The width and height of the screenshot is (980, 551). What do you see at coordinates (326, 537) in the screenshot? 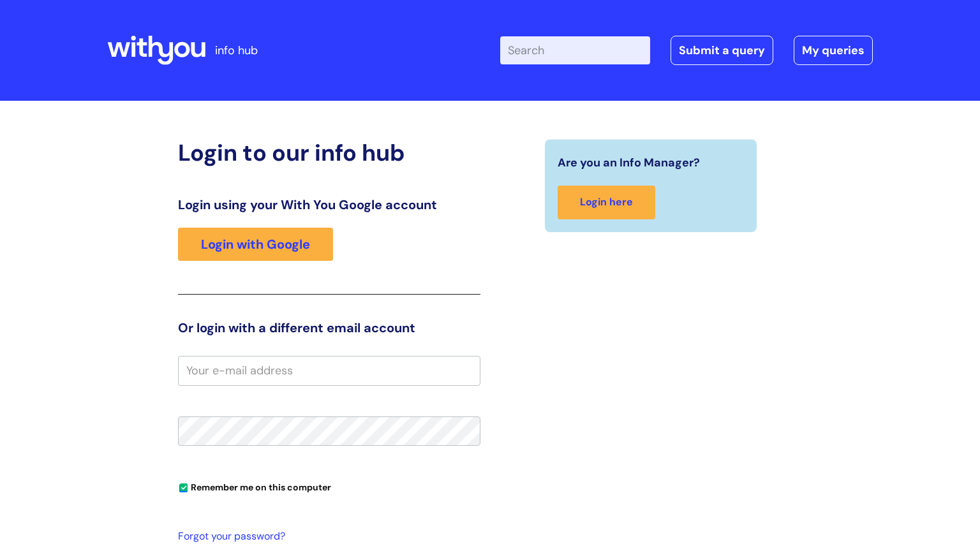
I see `a: Forgot your password?` at bounding box center [326, 537].